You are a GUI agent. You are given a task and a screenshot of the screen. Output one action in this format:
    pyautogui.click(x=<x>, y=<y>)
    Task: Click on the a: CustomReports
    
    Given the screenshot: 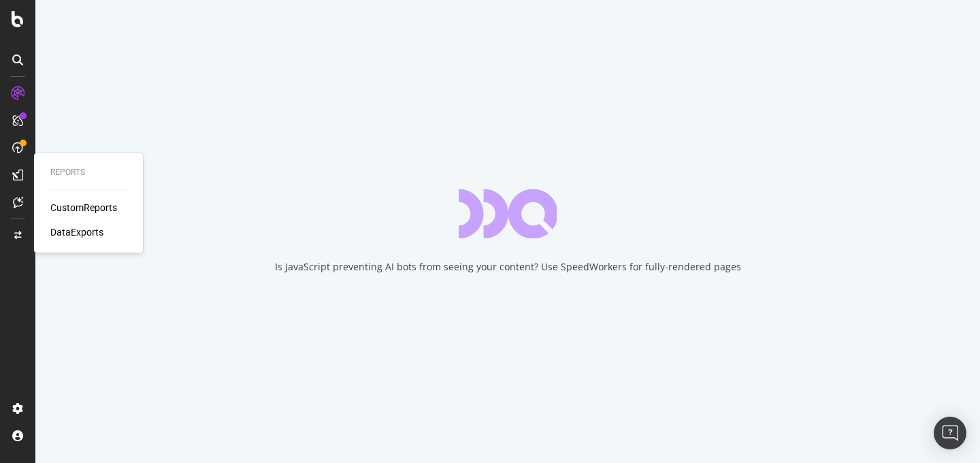 What is the action you would take?
    pyautogui.click(x=84, y=208)
    